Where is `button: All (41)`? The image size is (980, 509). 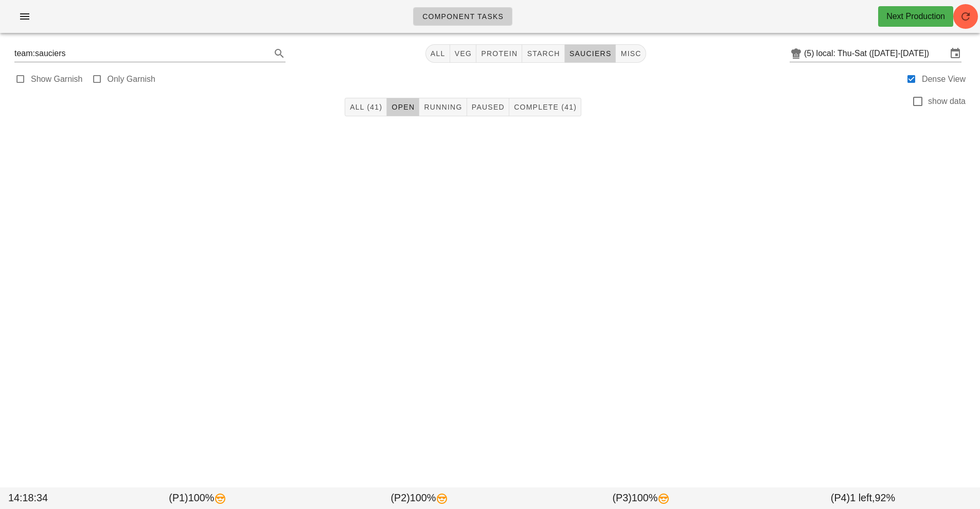 button: All (41) is located at coordinates (366, 107).